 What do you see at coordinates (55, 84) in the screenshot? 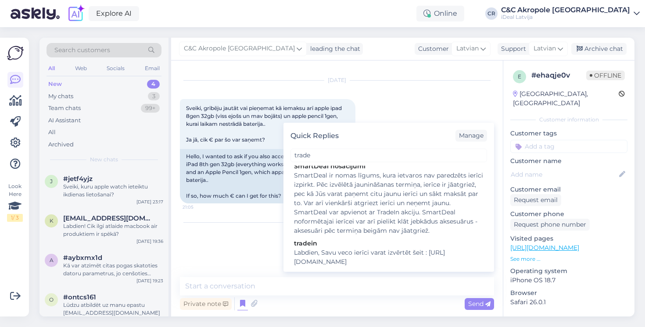
I see `div: New` at bounding box center [55, 84].